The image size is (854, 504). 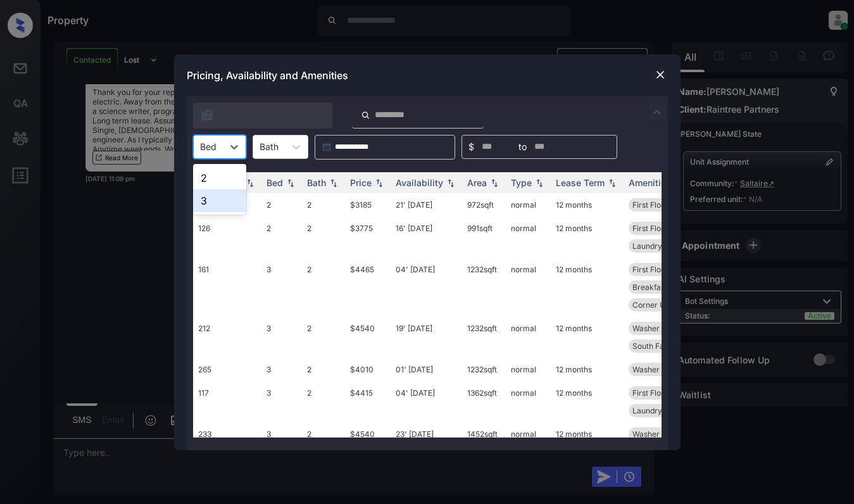 What do you see at coordinates (484, 205) in the screenshot?
I see `td: 972 sqft` at bounding box center [484, 205].